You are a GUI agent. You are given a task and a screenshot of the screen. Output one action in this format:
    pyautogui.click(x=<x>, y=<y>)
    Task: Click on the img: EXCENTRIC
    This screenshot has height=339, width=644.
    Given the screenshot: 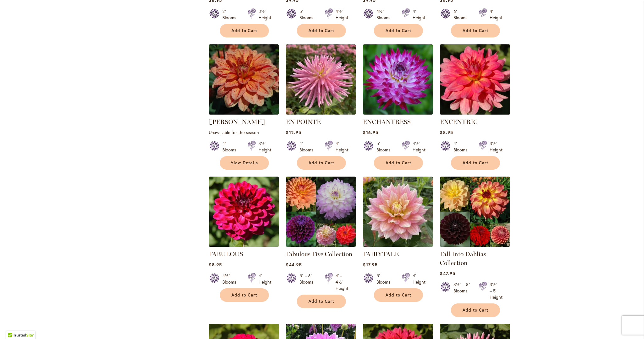 What is the action you would take?
    pyautogui.click(x=475, y=79)
    